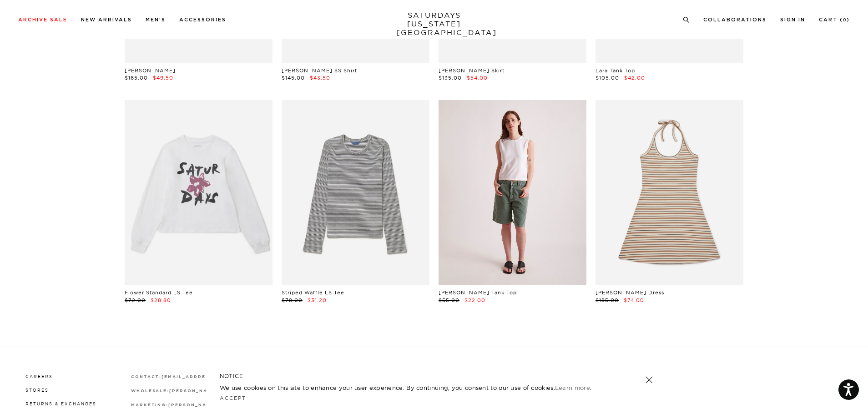 This screenshot has width=868, height=409. What do you see at coordinates (293, 78) in the screenshot?
I see `span: $145.00` at bounding box center [293, 78].